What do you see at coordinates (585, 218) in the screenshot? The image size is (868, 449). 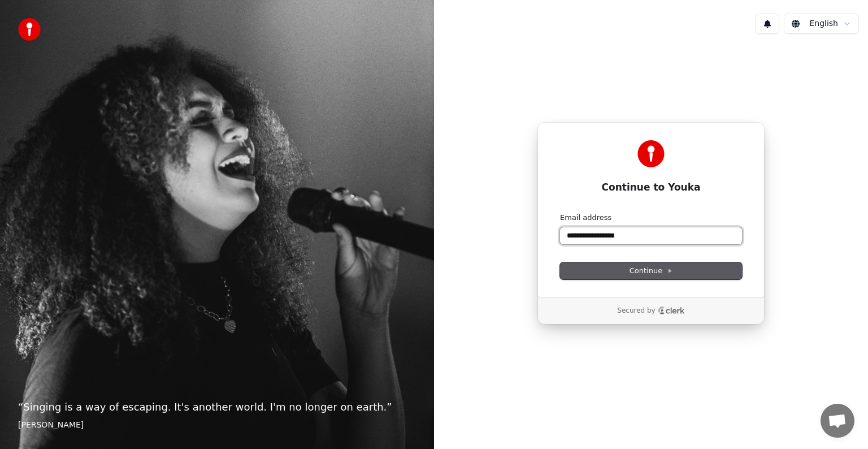 I see `label: Email address` at bounding box center [585, 218].